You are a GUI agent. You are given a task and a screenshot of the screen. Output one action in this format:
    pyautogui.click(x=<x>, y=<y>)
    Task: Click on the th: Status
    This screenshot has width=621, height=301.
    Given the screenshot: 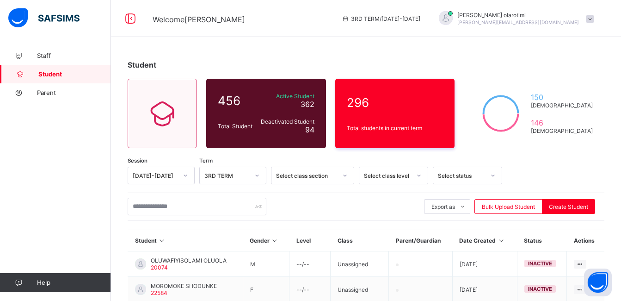 What is the action you would take?
    pyautogui.click(x=542, y=241)
    